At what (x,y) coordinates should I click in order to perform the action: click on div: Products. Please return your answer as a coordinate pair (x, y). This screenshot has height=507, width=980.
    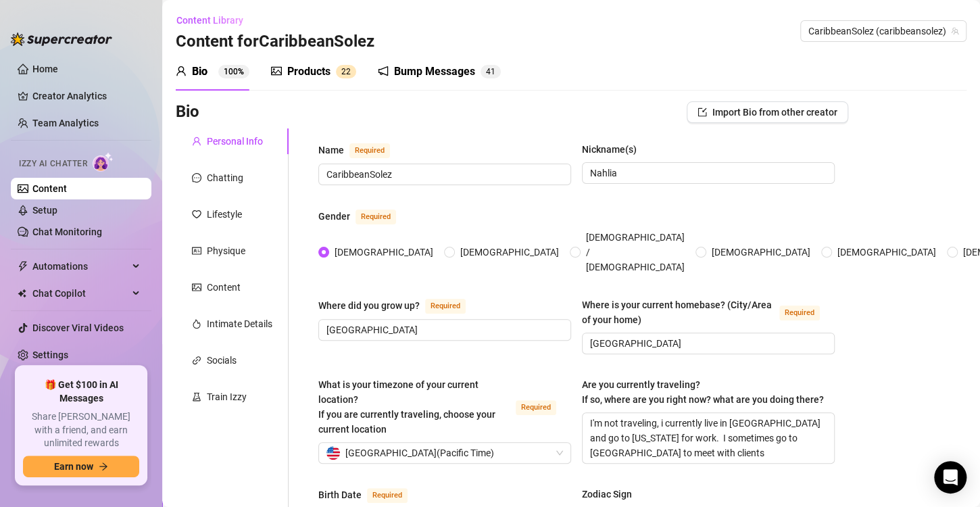
    Looking at the image, I should click on (309, 72).